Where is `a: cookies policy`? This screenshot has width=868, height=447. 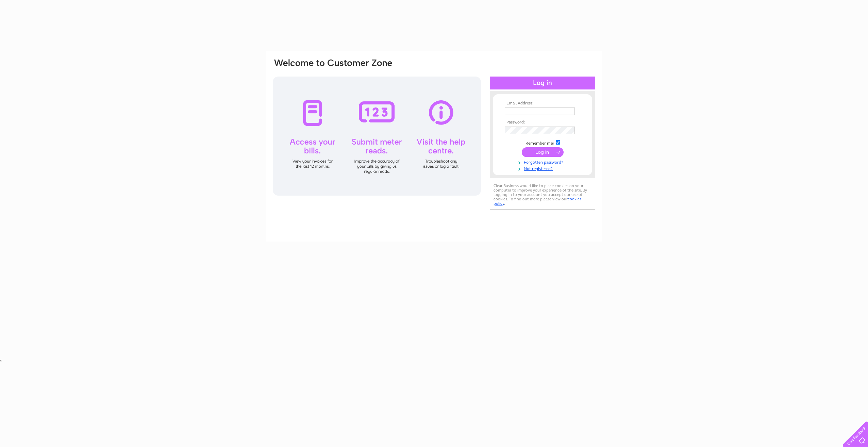
a: cookies policy is located at coordinates (538, 201).